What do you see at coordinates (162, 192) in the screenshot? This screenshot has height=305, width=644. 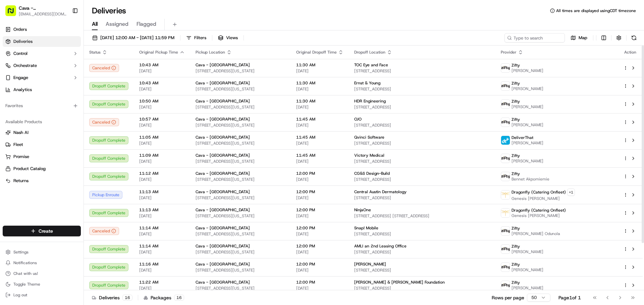 I see `span: 11:13 AM` at bounding box center [162, 192].